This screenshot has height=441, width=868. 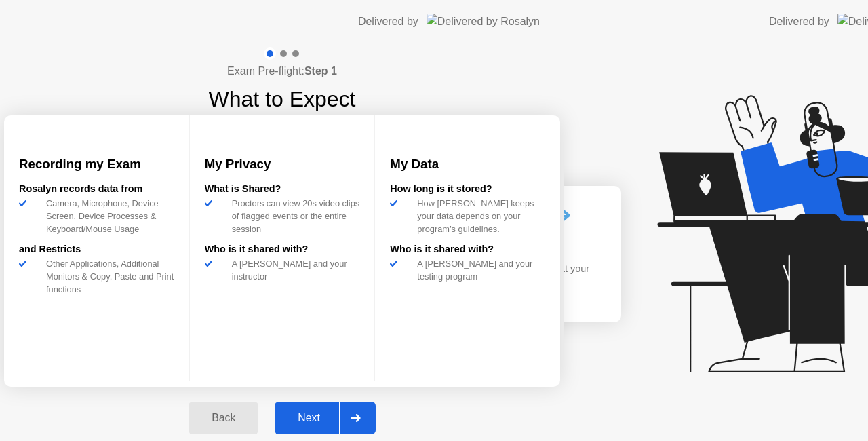 I want to click on div: Camera, Microphone, Device Screen, Device Processes & Keyboard/Mouse Usage, so click(x=107, y=217).